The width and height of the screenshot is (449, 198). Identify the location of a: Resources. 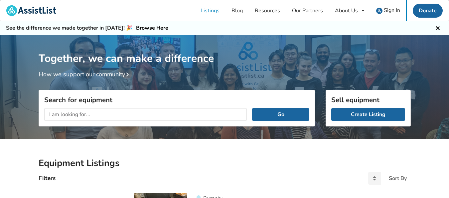
(268, 11).